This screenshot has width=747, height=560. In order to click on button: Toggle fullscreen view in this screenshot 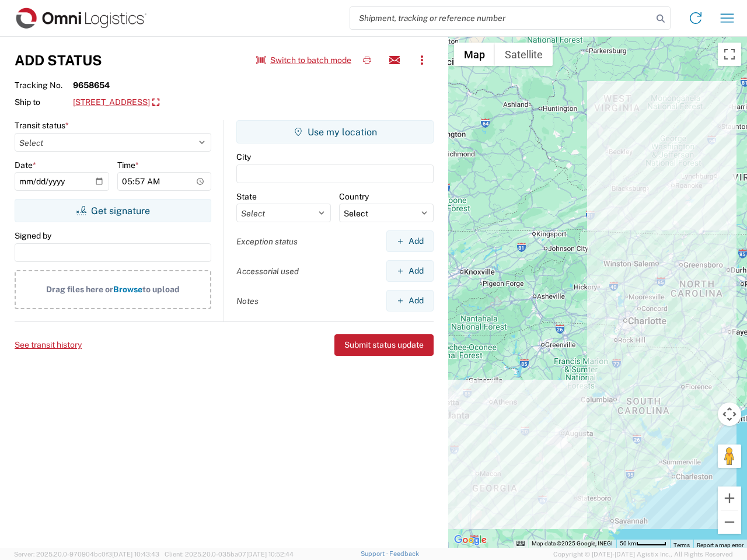, I will do `click(729, 54)`.